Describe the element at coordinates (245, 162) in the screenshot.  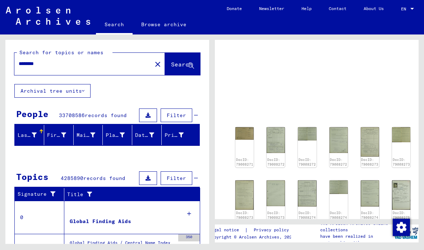
I see `a: DocID: 79008271` at that location.